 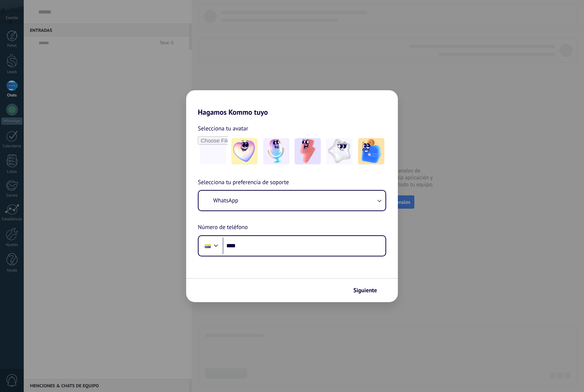 What do you see at coordinates (276, 151) in the screenshot?
I see `img: -2.jpeg` at bounding box center [276, 151].